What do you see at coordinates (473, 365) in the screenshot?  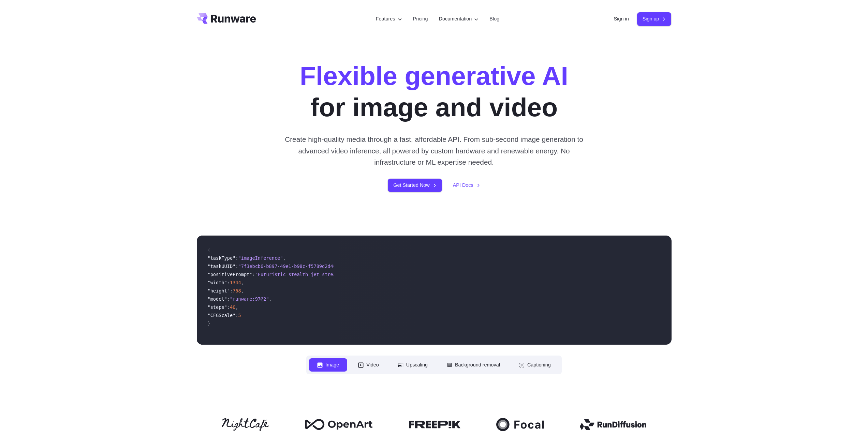 I see `button: Background removal` at bounding box center [473, 365].